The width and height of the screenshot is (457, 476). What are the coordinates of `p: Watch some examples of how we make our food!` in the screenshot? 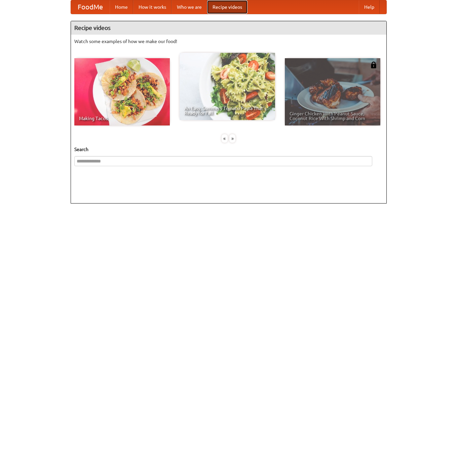 It's located at (229, 41).